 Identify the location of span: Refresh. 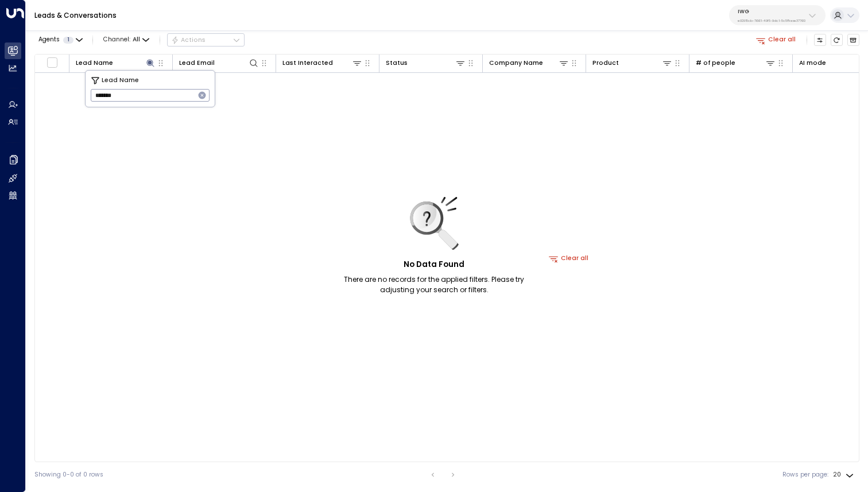
(837, 40).